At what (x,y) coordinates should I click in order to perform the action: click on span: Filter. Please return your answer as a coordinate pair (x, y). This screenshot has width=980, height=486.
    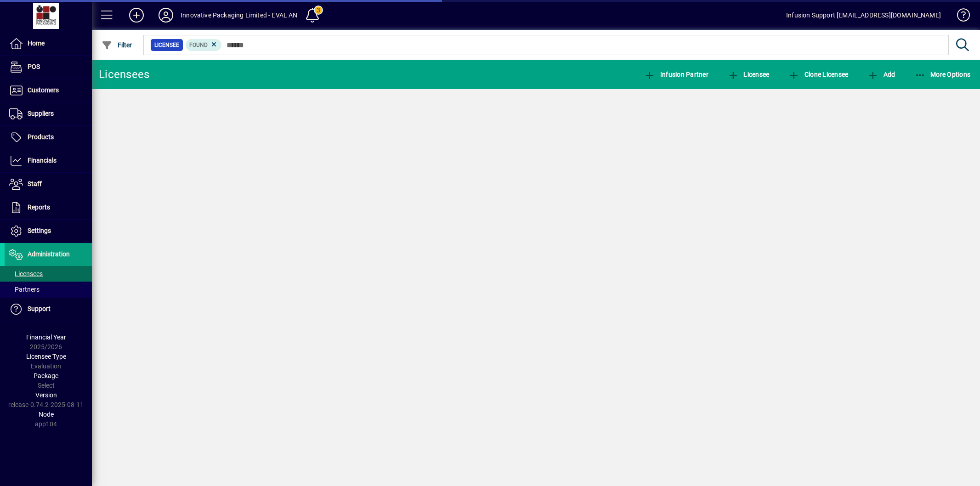
    Looking at the image, I should click on (116, 45).